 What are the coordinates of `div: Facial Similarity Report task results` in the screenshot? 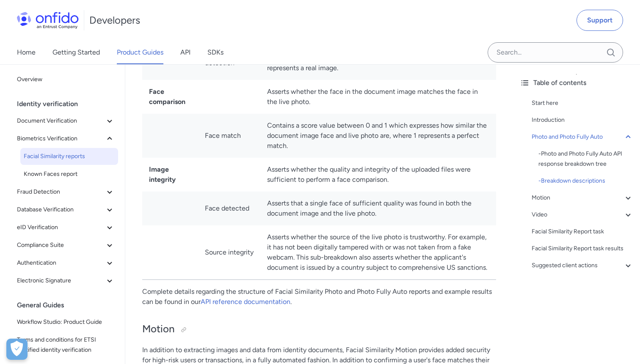 It's located at (583, 249).